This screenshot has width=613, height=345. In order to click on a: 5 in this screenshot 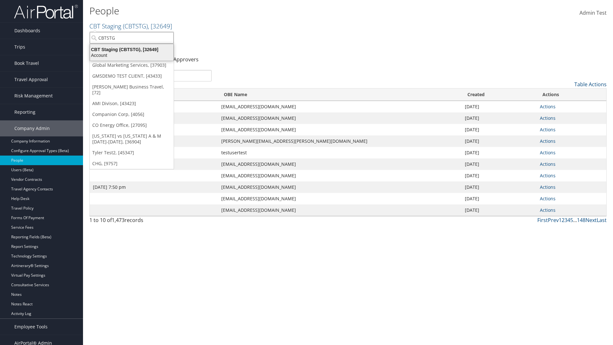, I will do `click(571, 220)`.